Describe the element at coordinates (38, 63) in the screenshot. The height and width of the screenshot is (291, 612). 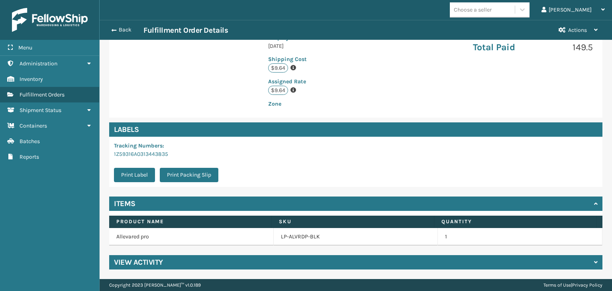
I see `span: Administration` at that location.